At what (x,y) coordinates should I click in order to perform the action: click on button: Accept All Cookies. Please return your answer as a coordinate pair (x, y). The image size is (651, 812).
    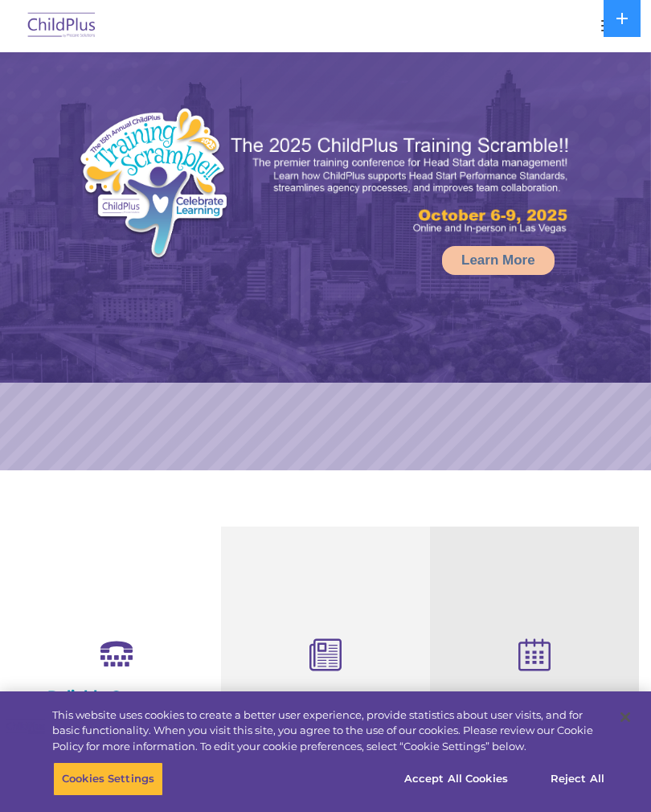
    Looking at the image, I should click on (456, 779).